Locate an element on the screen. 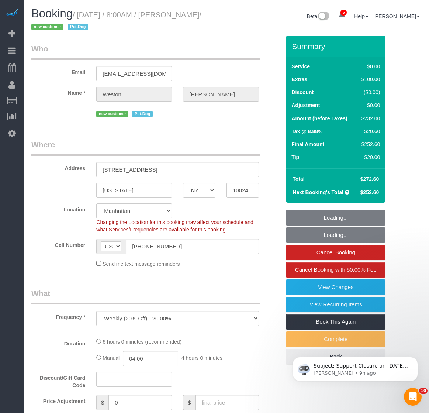 The width and height of the screenshot is (429, 413). span: Cancel Booking with 50.00% Fee is located at coordinates (336, 270).